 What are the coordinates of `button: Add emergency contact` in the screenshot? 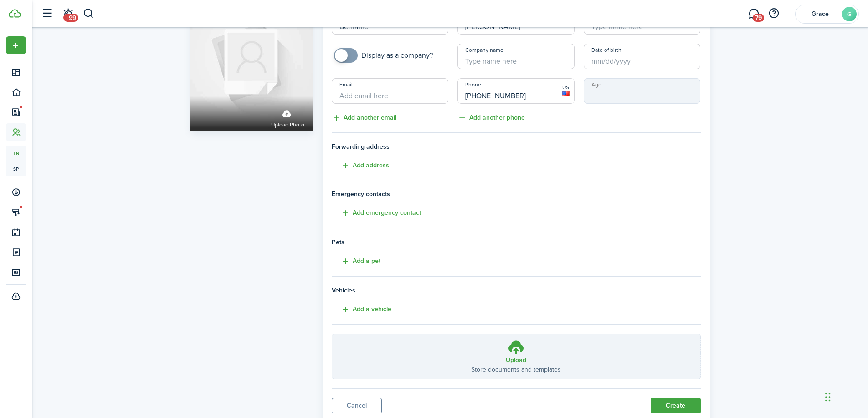 It's located at (377, 213).